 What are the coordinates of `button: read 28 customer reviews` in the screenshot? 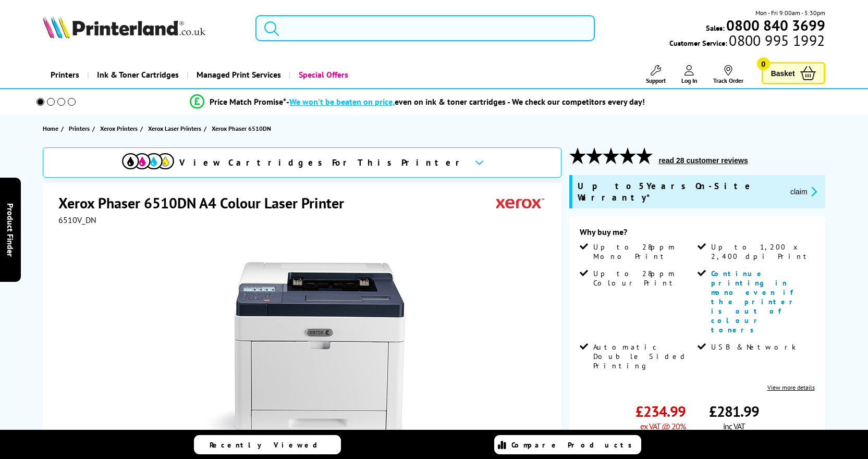 It's located at (703, 161).